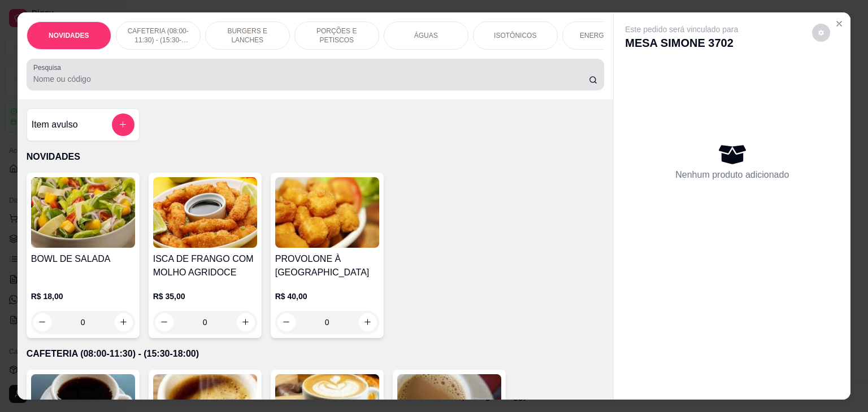 This screenshot has height=412, width=868. What do you see at coordinates (515, 35) in the screenshot?
I see `p: ISOTÔNICOS` at bounding box center [515, 35].